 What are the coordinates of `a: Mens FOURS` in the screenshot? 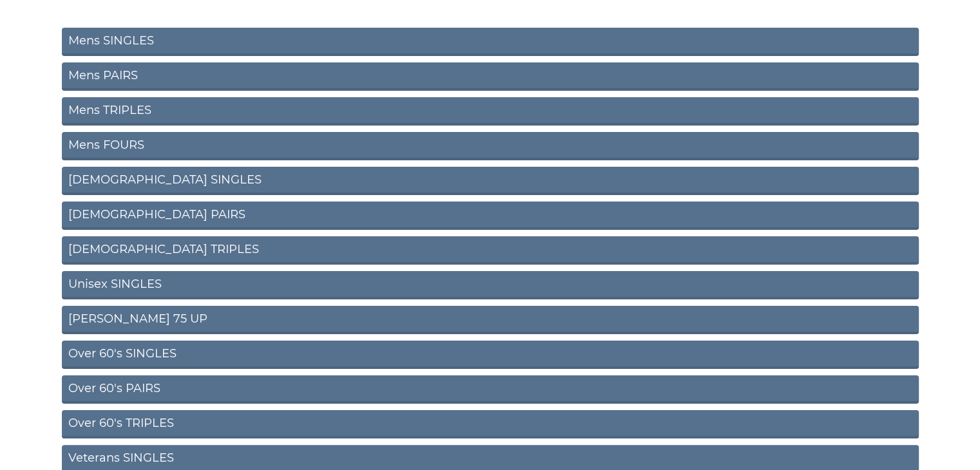 It's located at (491, 146).